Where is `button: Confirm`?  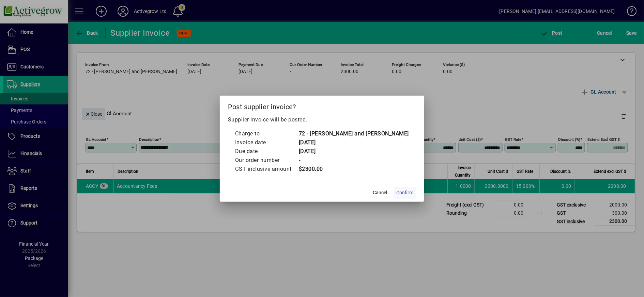
button: Confirm is located at coordinates (405, 193).